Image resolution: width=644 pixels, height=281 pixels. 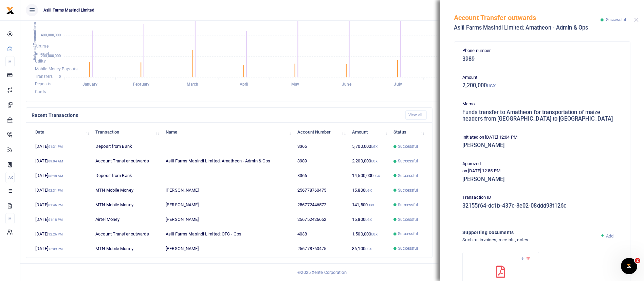 What do you see at coordinates (126, 132) in the screenshot?
I see `th: Transaction: activate to sort column ascending` at bounding box center [126, 132].